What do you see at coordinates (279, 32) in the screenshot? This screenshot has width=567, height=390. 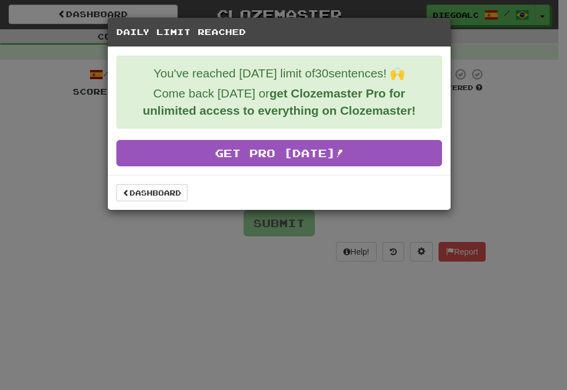 I see `h5: Daily Limit Reached` at bounding box center [279, 32].